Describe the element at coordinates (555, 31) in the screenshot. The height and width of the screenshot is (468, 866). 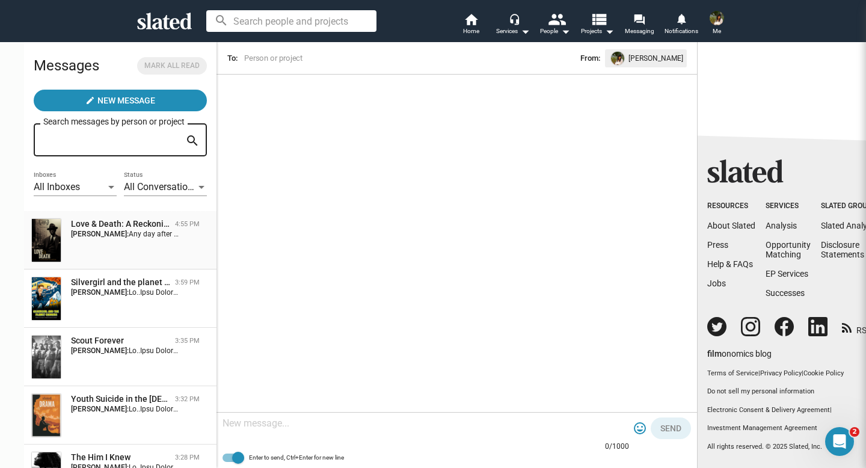
I see `div: People` at that location.